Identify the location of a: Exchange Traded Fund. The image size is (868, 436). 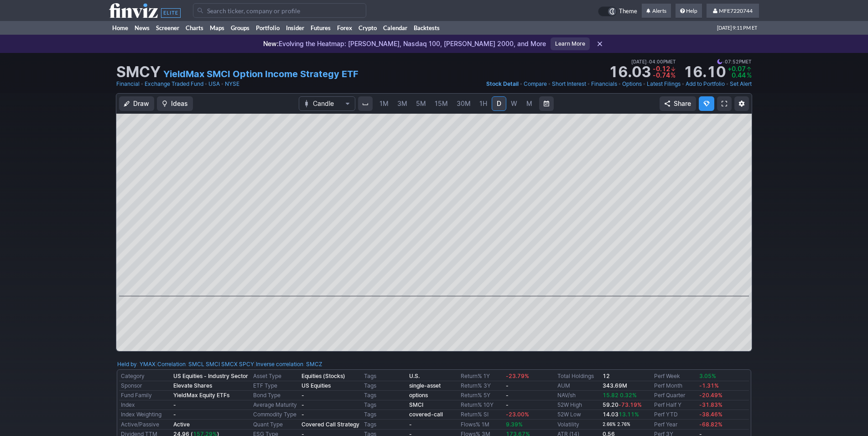
(174, 84).